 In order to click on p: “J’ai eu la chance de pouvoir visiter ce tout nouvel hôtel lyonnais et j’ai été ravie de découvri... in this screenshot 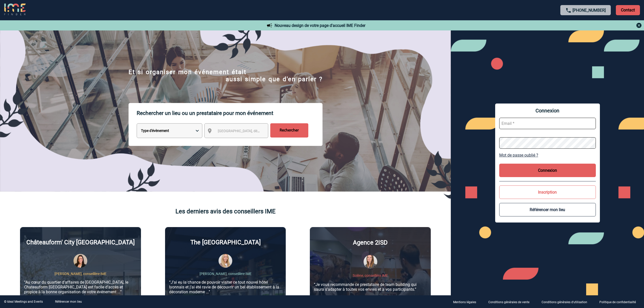, I will do `click(226, 287)`.